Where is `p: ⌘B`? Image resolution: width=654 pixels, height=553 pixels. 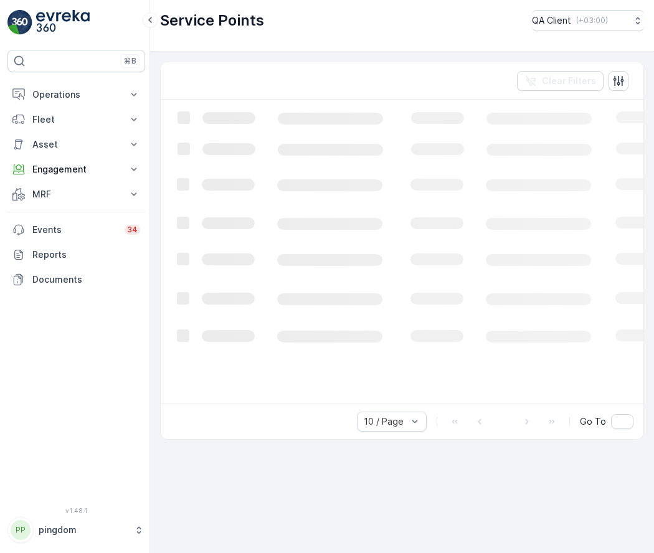
p: ⌘B is located at coordinates (130, 61).